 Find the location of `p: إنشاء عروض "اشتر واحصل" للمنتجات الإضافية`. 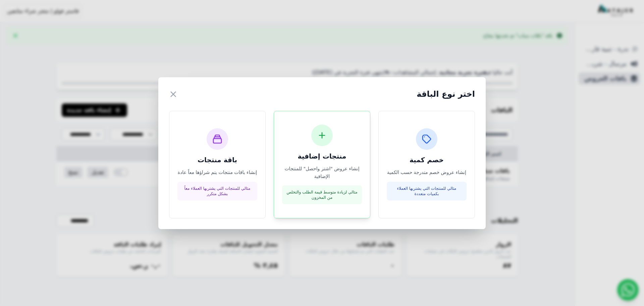

p: إنشاء عروض "اشتر واحصل" للمنتجات الإضافية is located at coordinates (322, 173).